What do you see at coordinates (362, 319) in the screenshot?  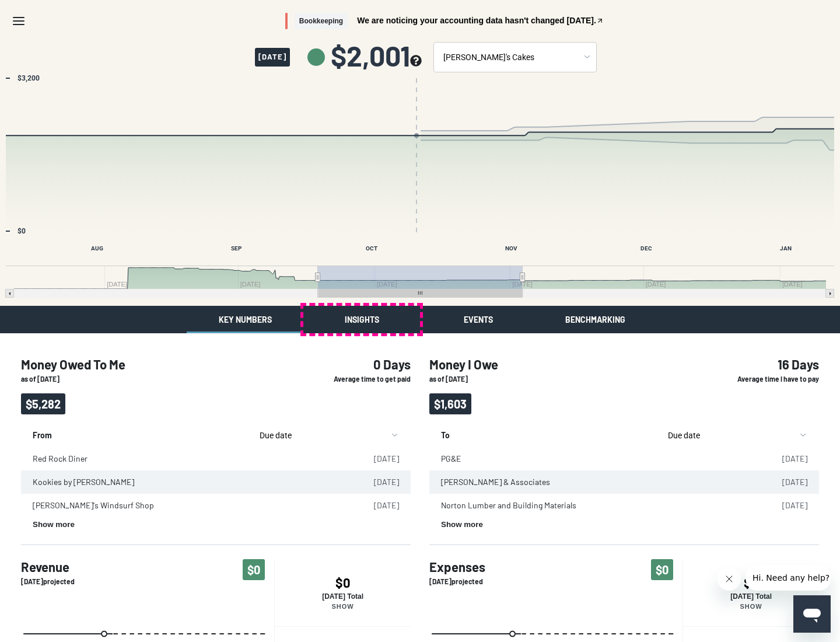 I see `button: Insights` at bounding box center [362, 319].